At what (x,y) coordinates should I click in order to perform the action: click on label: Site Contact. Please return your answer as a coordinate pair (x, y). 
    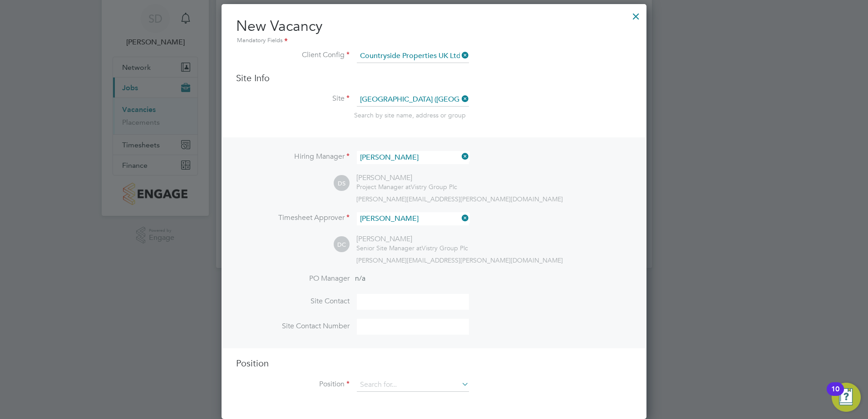
    Looking at the image, I should click on (292, 301).